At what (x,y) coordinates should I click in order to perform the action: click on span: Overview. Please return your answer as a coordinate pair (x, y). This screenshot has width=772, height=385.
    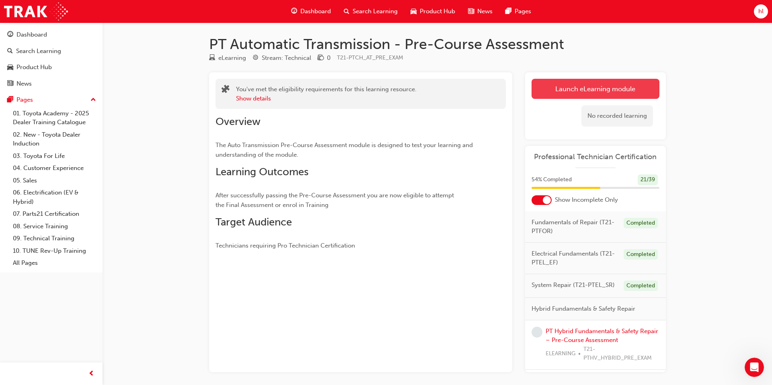
    Looking at the image, I should click on (238, 121).